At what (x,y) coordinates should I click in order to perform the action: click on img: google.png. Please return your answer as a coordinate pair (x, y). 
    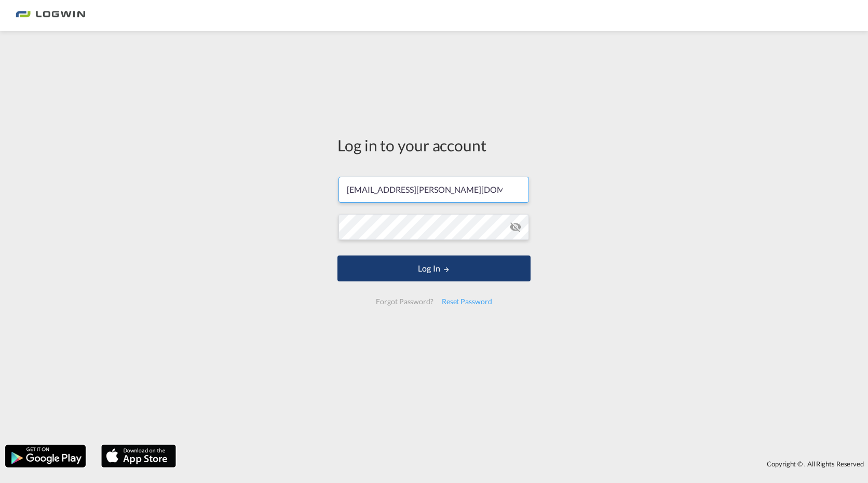
    Looking at the image, I should click on (45, 456).